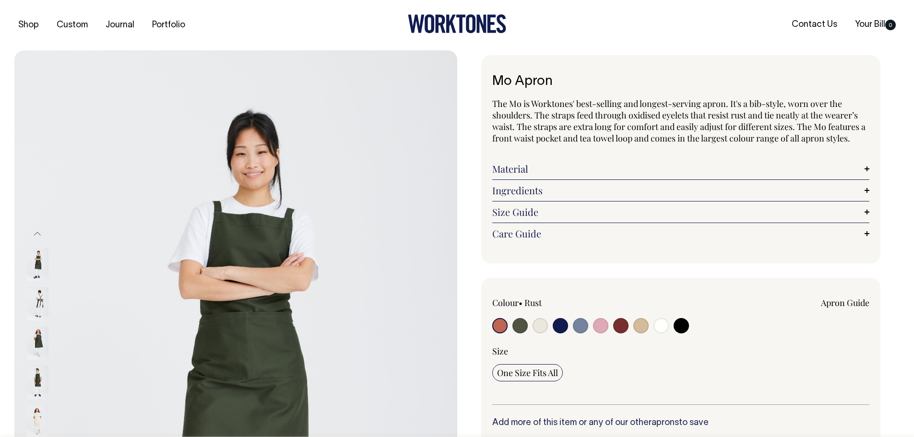  What do you see at coordinates (681, 190) in the screenshot?
I see `a: Ingredients` at bounding box center [681, 190].